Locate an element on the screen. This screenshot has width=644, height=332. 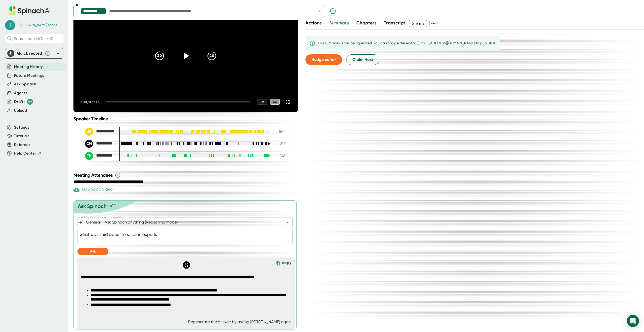
div: 31 % is located at coordinates (280, 144).